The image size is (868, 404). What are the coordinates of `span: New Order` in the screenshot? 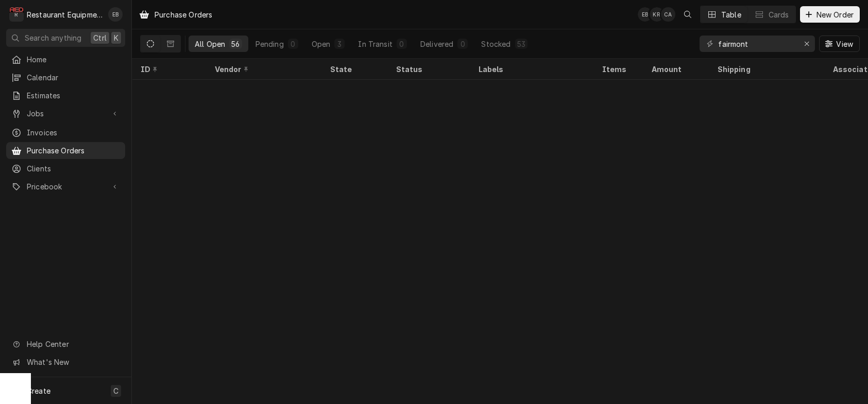 It's located at (835, 14).